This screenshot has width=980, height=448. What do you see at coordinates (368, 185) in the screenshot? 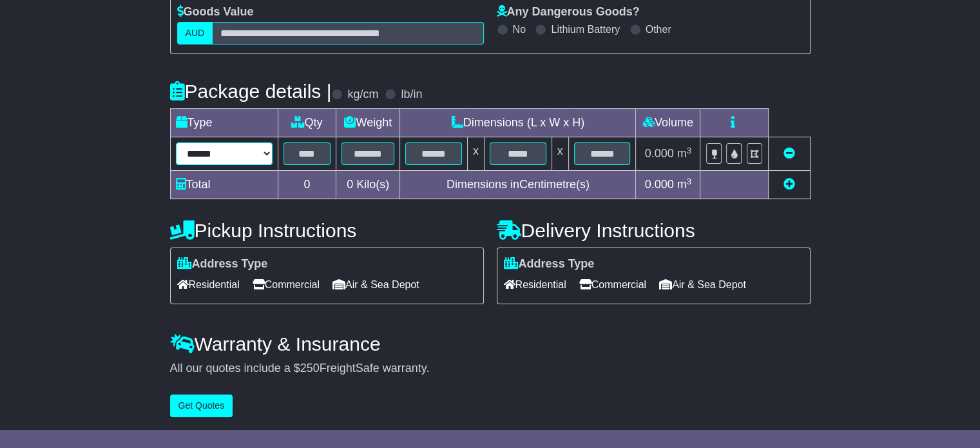
I see `td: Kilo(s)` at bounding box center [368, 185].